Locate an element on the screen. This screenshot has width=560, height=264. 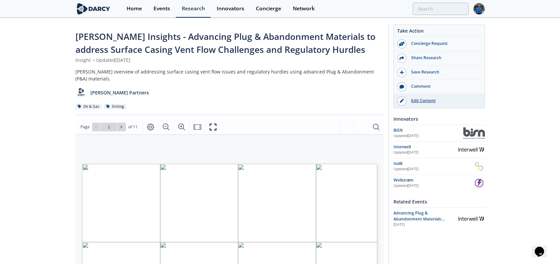
div: Network is located at coordinates (304, 9).